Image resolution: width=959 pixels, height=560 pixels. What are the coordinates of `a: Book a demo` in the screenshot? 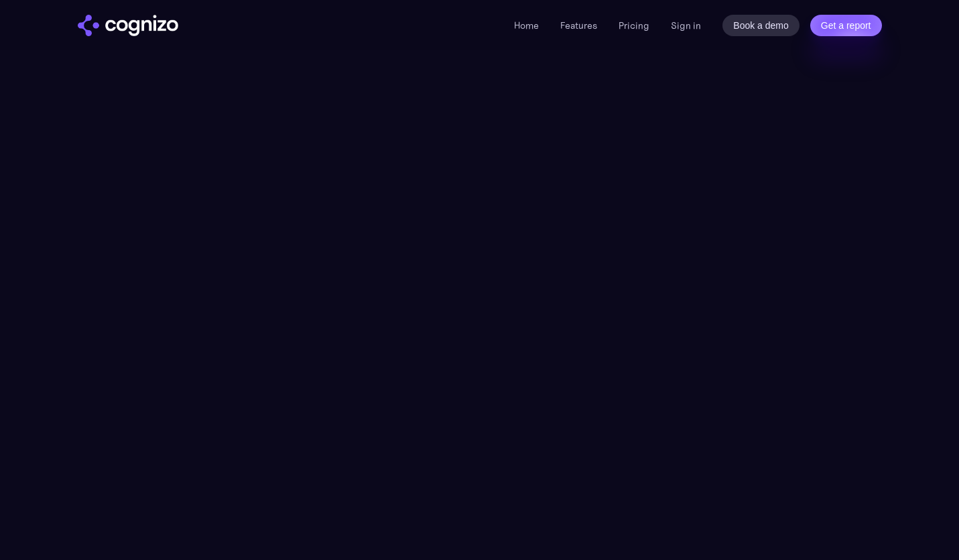 It's located at (761, 25).